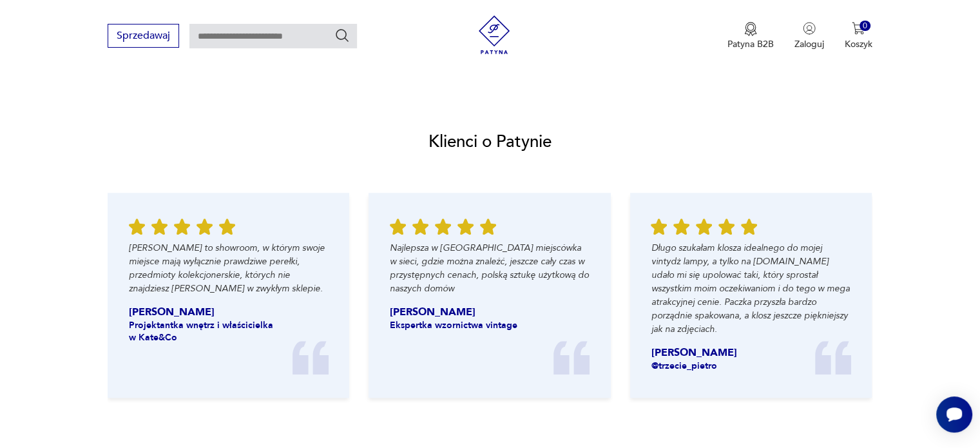 This screenshot has height=448, width=980. I want to click on p: @trzecie_pietro, so click(726, 365).